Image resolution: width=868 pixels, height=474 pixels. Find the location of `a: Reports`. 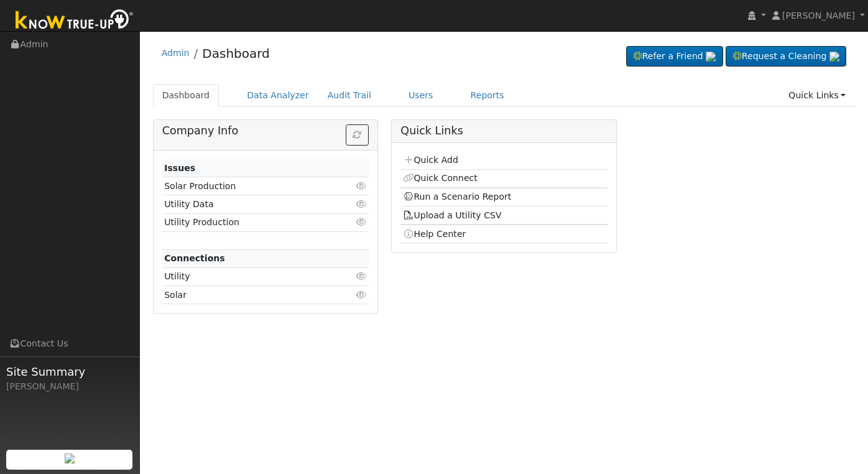

a: Reports is located at coordinates (488, 95).